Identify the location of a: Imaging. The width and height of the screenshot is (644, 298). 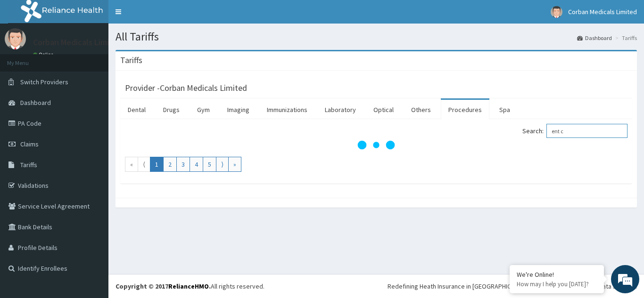
(238, 110).